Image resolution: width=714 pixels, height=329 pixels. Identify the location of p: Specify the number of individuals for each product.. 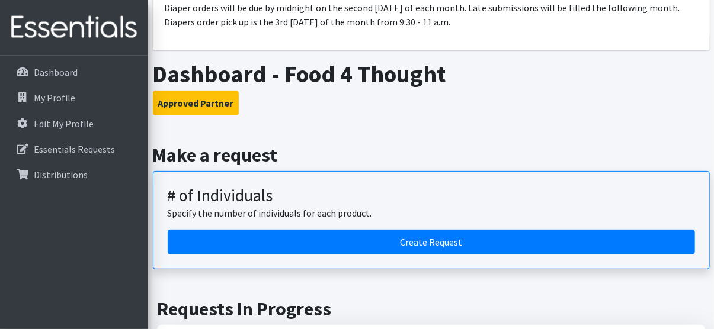
(431, 213).